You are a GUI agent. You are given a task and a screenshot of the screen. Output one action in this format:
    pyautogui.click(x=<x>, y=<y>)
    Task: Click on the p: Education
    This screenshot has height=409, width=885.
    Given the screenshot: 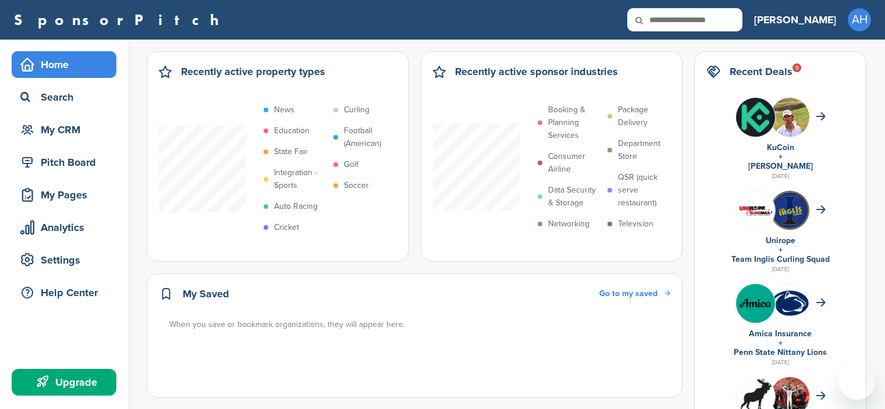 What is the action you would take?
    pyautogui.click(x=292, y=131)
    